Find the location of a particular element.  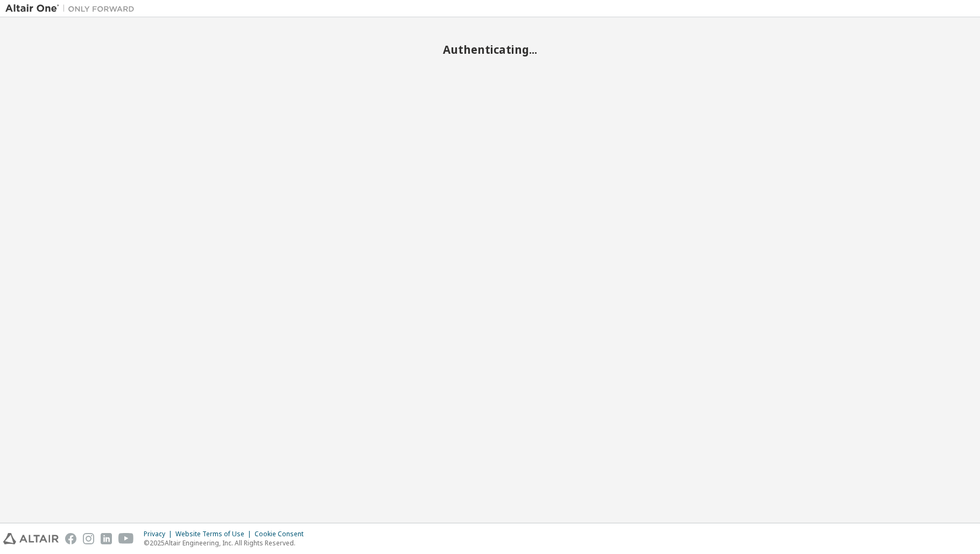

img: youtube.svg is located at coordinates (126, 539).